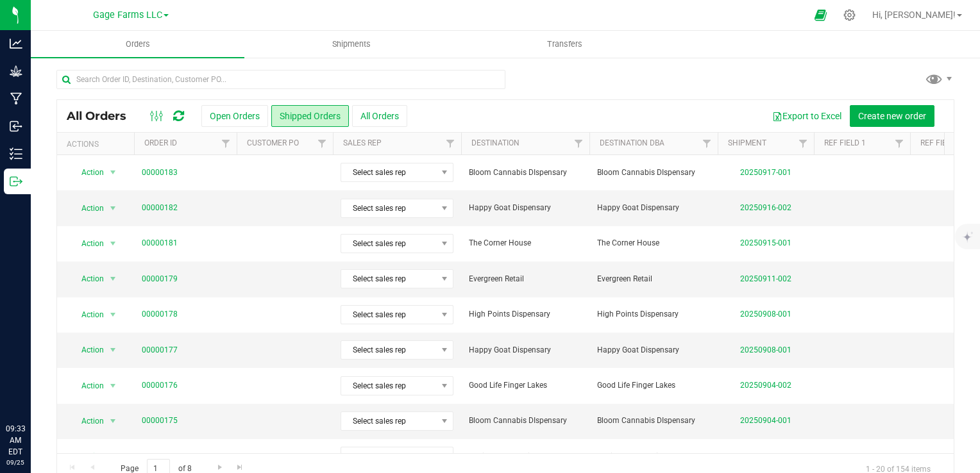 Image resolution: width=980 pixels, height=473 pixels. I want to click on a: 00000181, so click(160, 243).